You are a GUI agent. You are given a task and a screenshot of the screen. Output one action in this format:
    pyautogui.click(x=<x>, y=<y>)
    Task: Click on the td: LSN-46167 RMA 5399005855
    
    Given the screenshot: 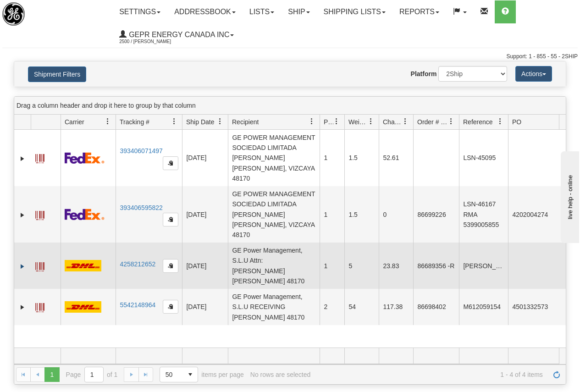 What is the action you would take?
    pyautogui.click(x=483, y=214)
    